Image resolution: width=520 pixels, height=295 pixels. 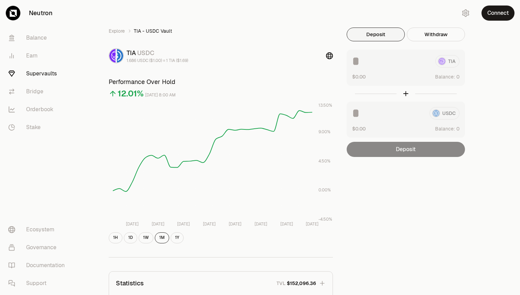 What do you see at coordinates (153, 31) in the screenshot?
I see `span: TIA - USDC Vault` at bounding box center [153, 31].